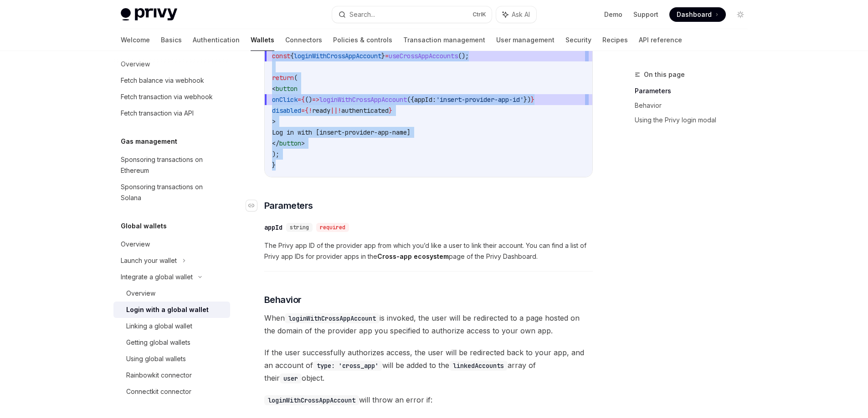  Describe the element at coordinates (135, 244) in the screenshot. I see `div: Overview` at that location.